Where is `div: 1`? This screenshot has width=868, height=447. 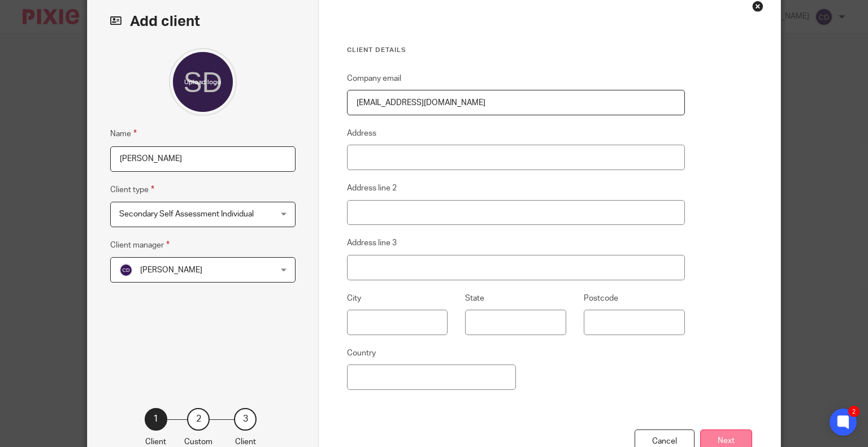 div: 1 is located at coordinates (156, 419).